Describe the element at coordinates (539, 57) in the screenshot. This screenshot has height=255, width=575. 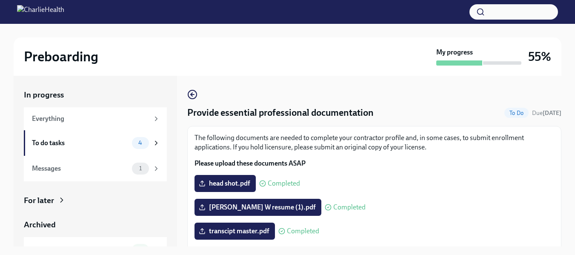
I see `h3: 55%` at that location.